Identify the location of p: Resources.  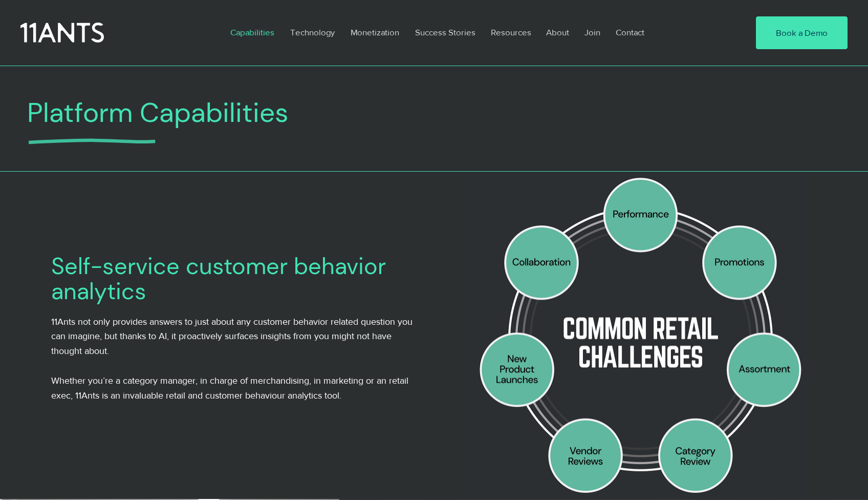
(511, 32).